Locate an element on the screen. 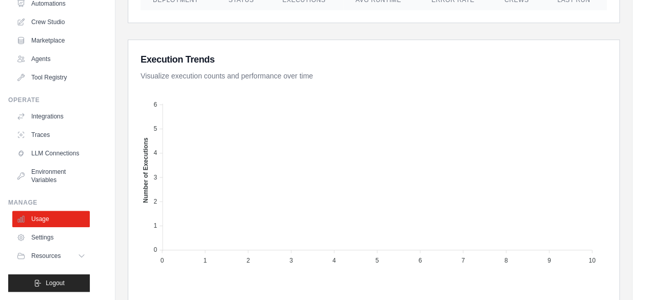  div: Operate is located at coordinates (49, 100).